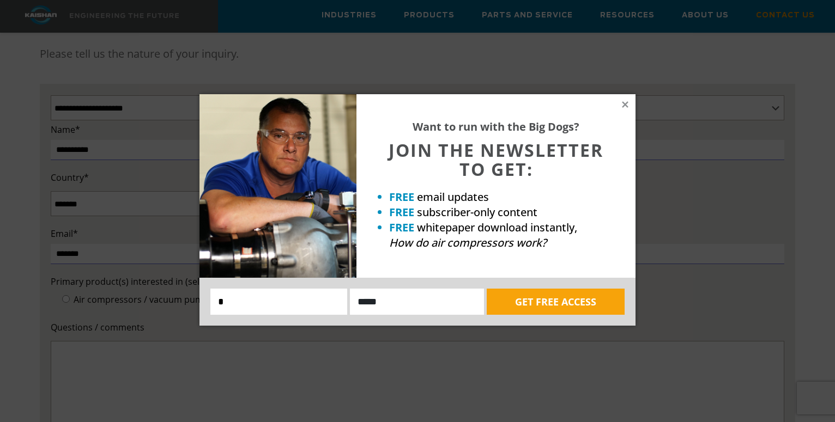 The image size is (835, 422). What do you see at coordinates (477, 212) in the screenshot?
I see `span: subscriber-only content` at bounding box center [477, 212].